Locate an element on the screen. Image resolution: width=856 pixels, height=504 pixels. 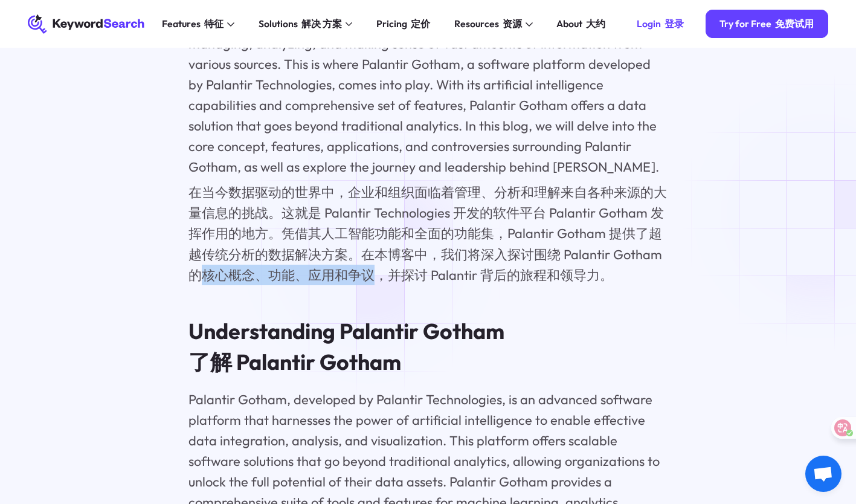
div: Pricing is located at coordinates (403, 24).